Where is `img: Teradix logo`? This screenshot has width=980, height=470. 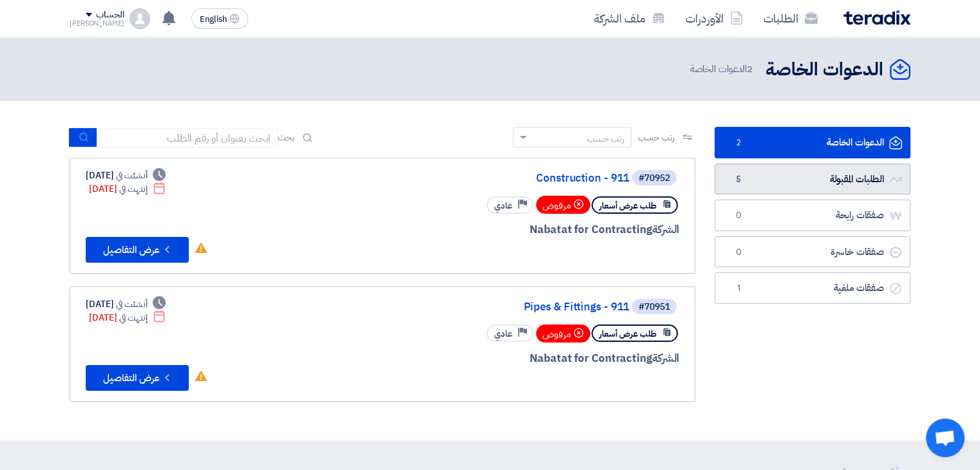
img: Teradix logo is located at coordinates (877, 17).